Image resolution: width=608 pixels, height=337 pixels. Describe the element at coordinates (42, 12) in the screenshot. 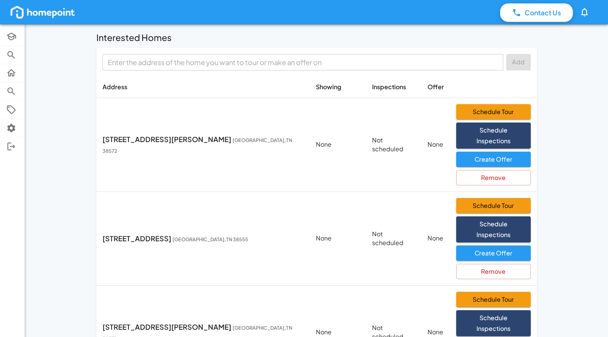

I see `img: homepoint_logo_white.png` at that location.